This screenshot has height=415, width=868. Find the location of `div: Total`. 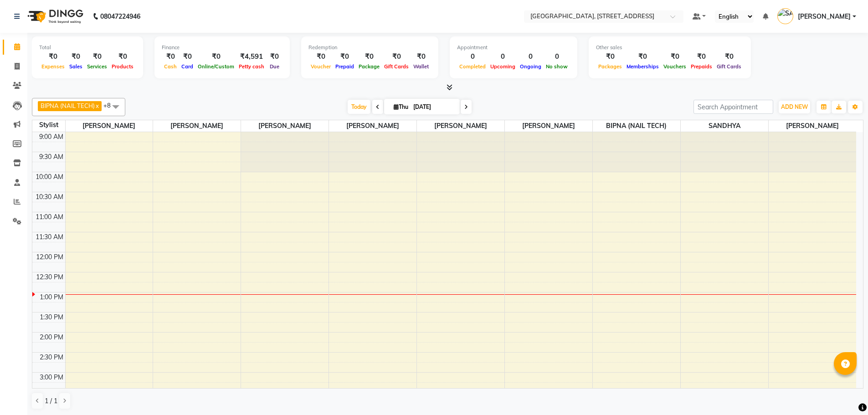

div: Total is located at coordinates (88, 48).